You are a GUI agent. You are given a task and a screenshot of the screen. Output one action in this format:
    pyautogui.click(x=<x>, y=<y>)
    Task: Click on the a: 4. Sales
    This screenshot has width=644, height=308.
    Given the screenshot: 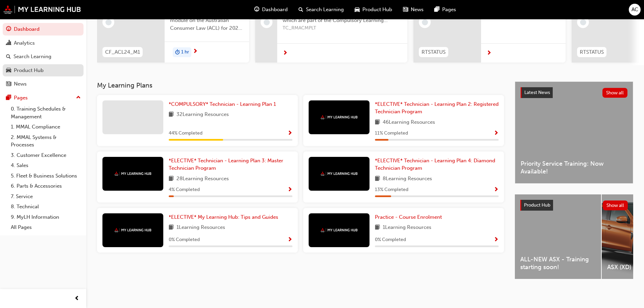 What is the action you would take?
    pyautogui.click(x=46, y=165)
    